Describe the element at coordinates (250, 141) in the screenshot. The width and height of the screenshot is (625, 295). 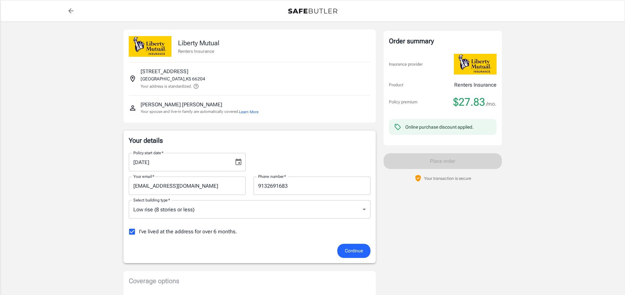
I see `p: Your details` at that location.